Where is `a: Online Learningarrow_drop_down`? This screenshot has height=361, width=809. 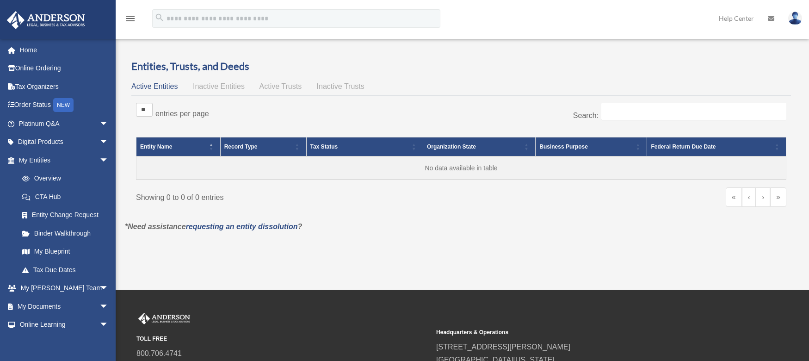 a: Online Learningarrow_drop_down is located at coordinates (64, 325).